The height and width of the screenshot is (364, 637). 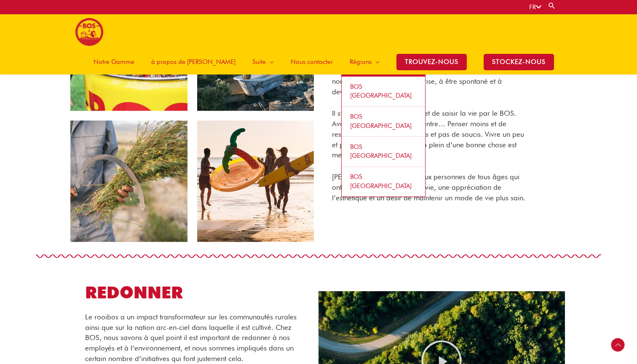 I want to click on nav: Site Navigation, so click(x=320, y=62).